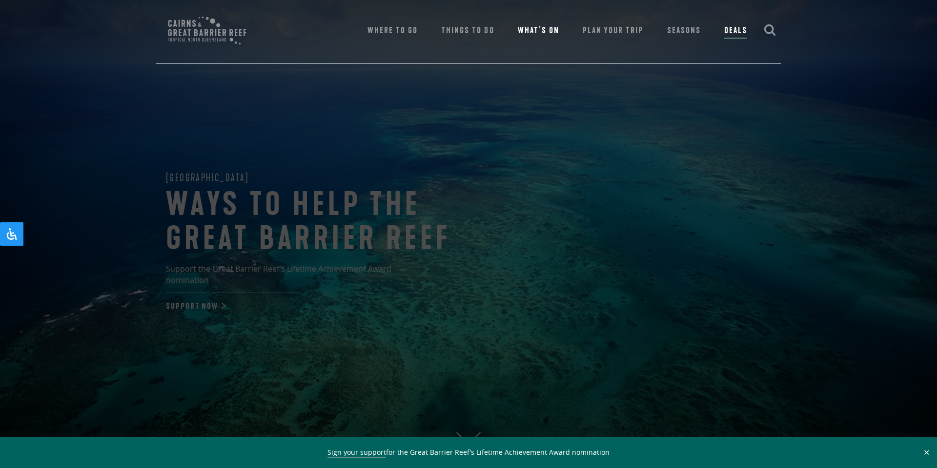 Image resolution: width=937 pixels, height=468 pixels. What do you see at coordinates (926, 452) in the screenshot?
I see `button: Close` at bounding box center [926, 452].